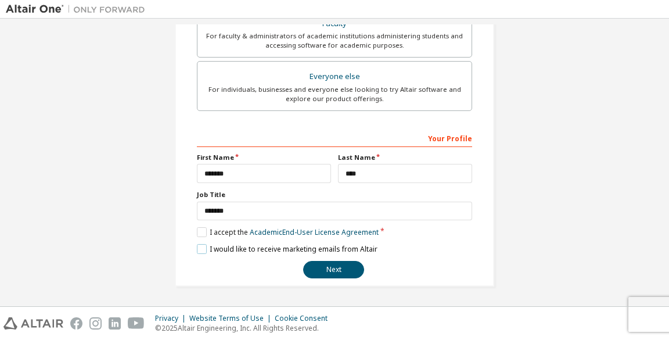 The width and height of the screenshot is (669, 340). Describe the element at coordinates (264, 157) in the screenshot. I see `label: First Name` at that location.